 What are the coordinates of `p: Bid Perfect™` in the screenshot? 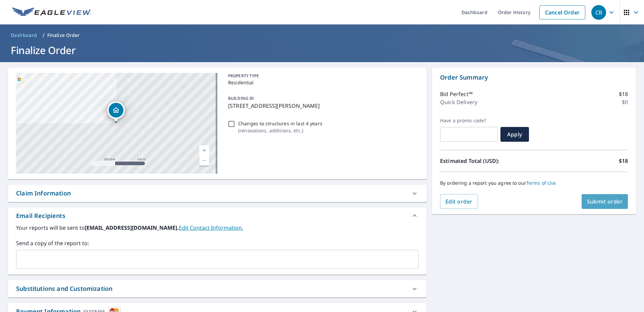 It's located at (456, 94).